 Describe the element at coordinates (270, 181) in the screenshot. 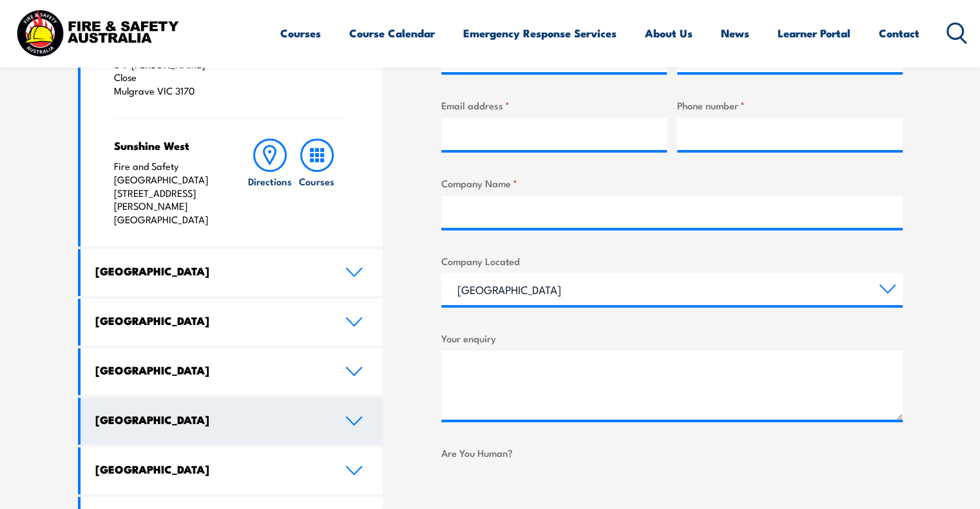

I see `h6: Directions` at that location.